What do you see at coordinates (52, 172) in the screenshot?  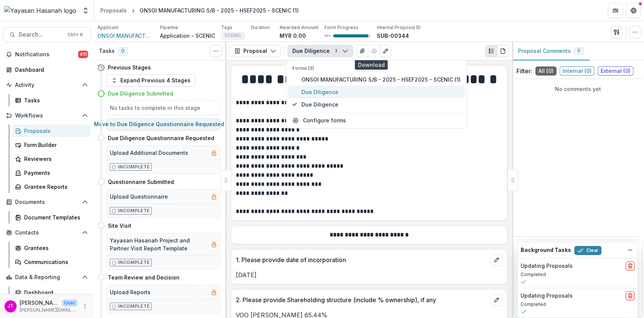 I see `a: Payments` at bounding box center [52, 172].